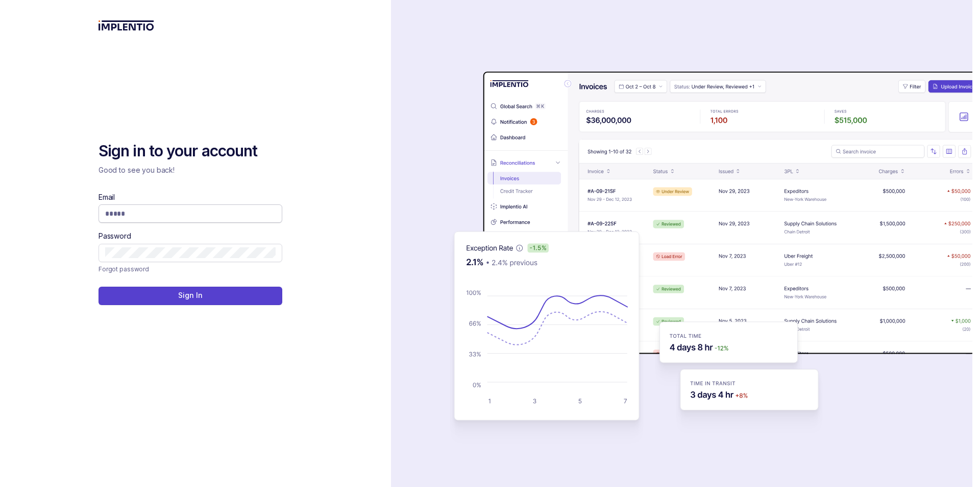 Image resolution: width=980 pixels, height=487 pixels. Describe the element at coordinates (124, 269) in the screenshot. I see `a: Link Forgot password` at that location.